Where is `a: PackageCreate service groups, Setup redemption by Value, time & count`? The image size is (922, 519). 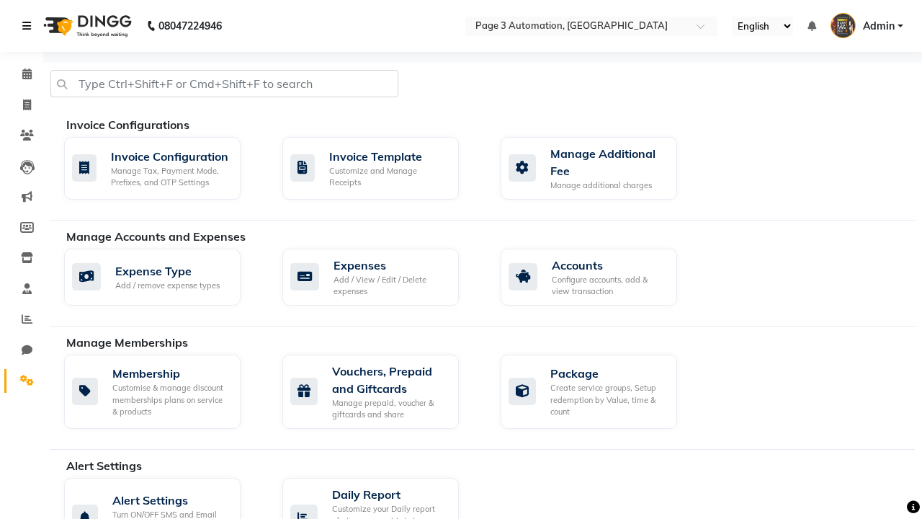
a: PackageCreate service groups, Setup redemption by Value, time & count is located at coordinates (598, 391).